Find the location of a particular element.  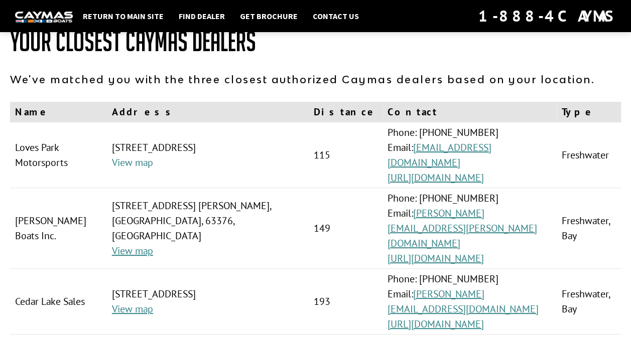

td: 149 is located at coordinates (345, 228).